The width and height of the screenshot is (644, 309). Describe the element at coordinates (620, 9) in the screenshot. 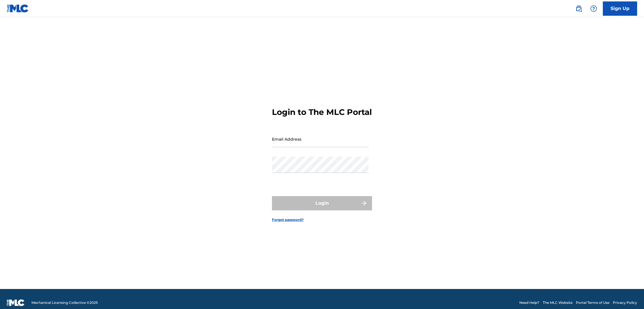

I see `a: Sign Up` at that location.